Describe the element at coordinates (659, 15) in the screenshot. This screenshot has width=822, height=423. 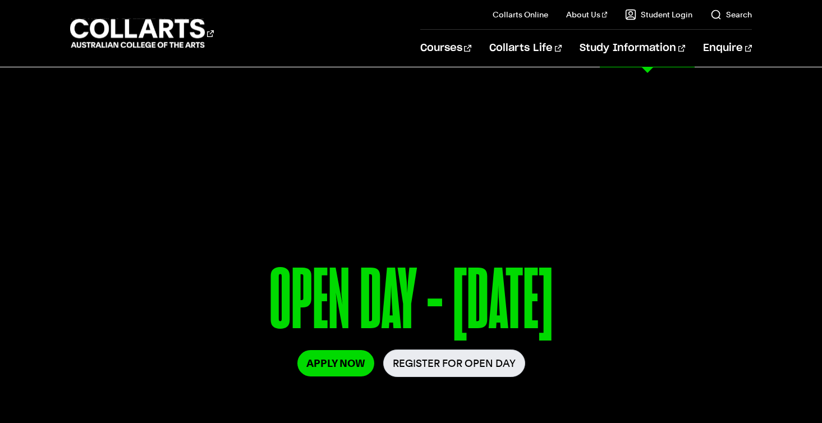
I see `a: Student Login` at that location.